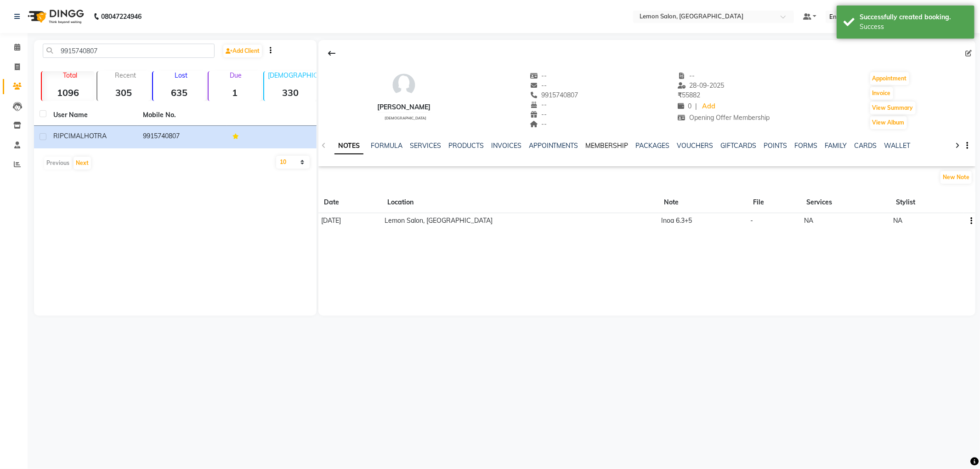 The image size is (980, 469). I want to click on th: Stylist, so click(927, 203).